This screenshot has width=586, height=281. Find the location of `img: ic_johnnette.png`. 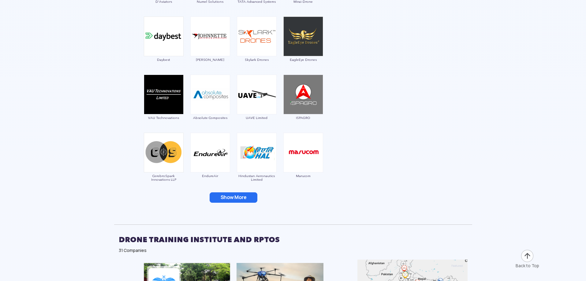

img: ic_johnnette.png is located at coordinates (210, 36).